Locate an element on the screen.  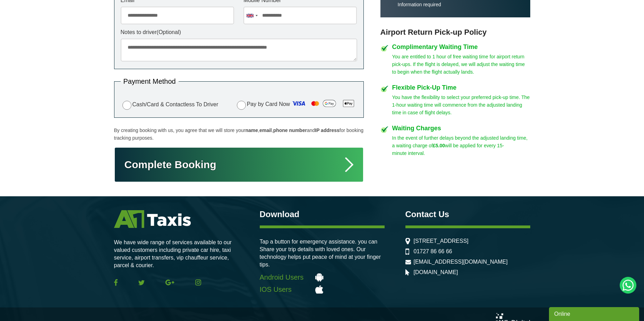
h3: Airport Return Pick-up Policy is located at coordinates (455, 32).